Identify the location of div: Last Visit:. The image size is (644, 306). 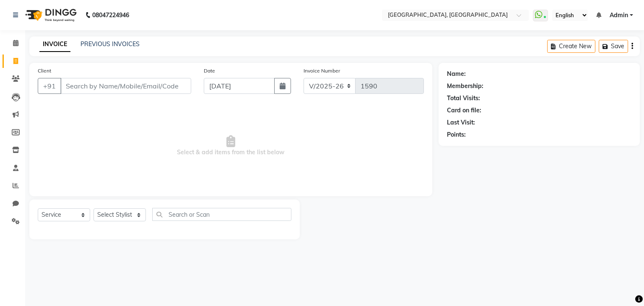
(461, 123).